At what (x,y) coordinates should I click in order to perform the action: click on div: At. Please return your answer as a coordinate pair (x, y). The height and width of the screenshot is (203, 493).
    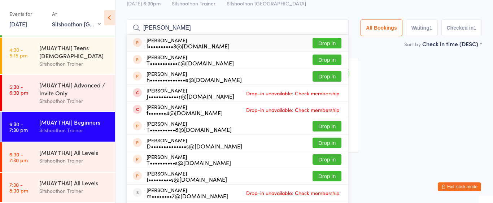
    Looking at the image, I should click on (76, 14).